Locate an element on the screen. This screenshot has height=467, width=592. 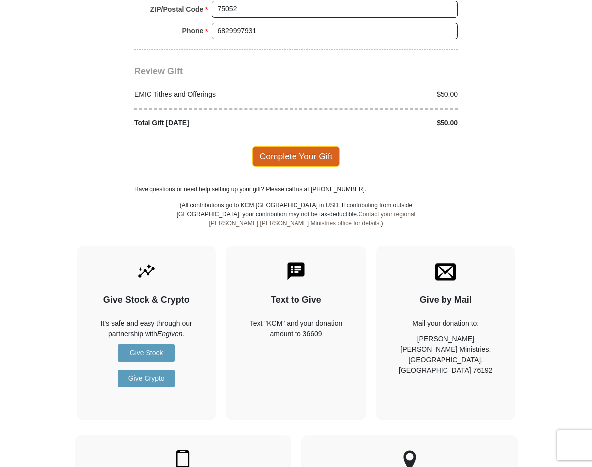
strong: ZIP/Postal Code is located at coordinates (177, 9).